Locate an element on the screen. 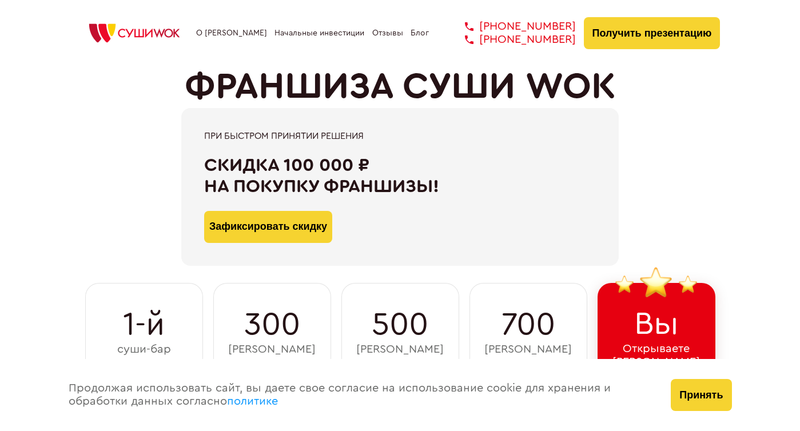  button: Получить презентацию is located at coordinates (652, 33).